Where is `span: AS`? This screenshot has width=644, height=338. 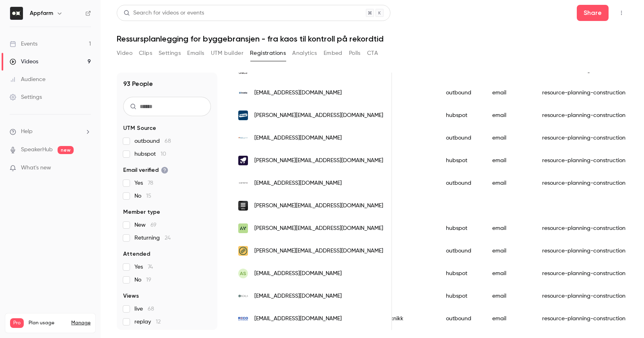 span: AS is located at coordinates (243, 273).